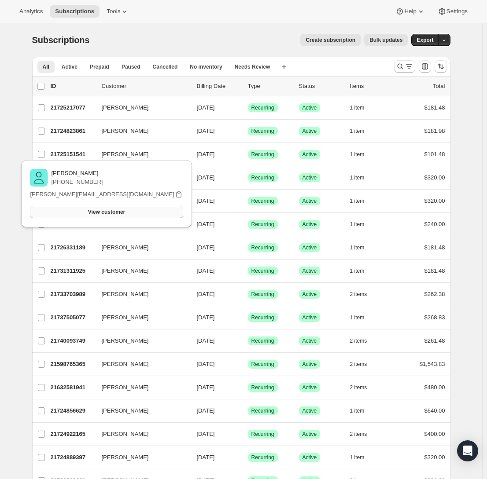 The image size is (487, 479). I want to click on span: $181.98, so click(434, 131).